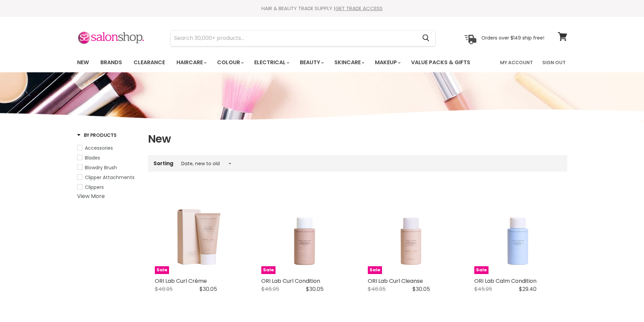 The image size is (644, 322). What do you see at coordinates (293, 38) in the screenshot?
I see `input: Search` at bounding box center [293, 38].